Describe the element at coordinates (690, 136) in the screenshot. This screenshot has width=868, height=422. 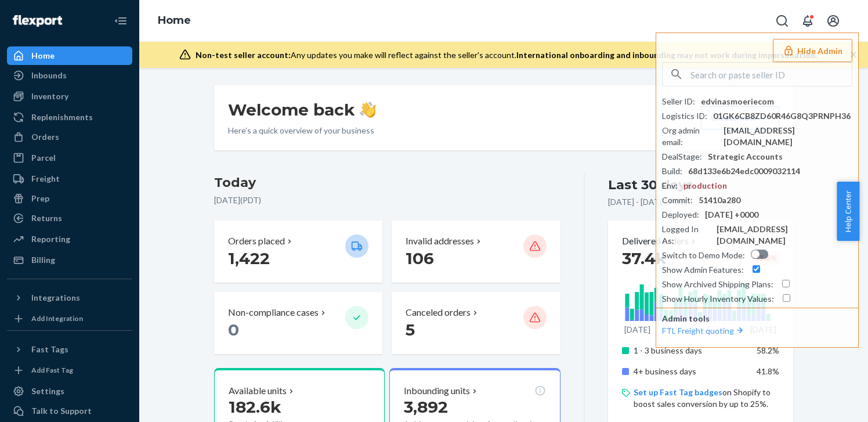
I see `div: Org admin email :` at that location.